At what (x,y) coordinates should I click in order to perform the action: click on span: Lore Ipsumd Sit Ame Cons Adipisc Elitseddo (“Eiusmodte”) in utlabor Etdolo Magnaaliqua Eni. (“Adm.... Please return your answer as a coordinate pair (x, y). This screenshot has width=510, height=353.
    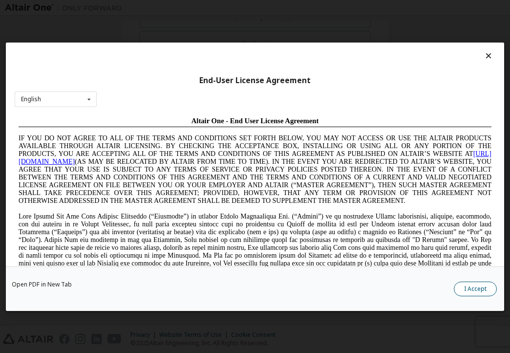
    Looking at the image, I should click on (241, 138).